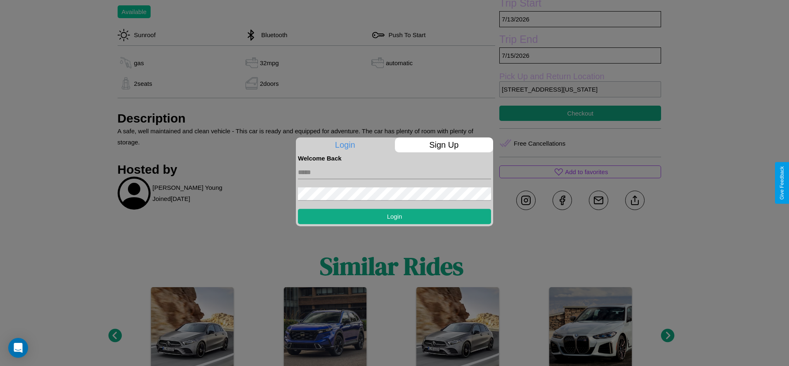 Image resolution: width=789 pixels, height=366 pixels. I want to click on div: Give Feedback, so click(782, 183).